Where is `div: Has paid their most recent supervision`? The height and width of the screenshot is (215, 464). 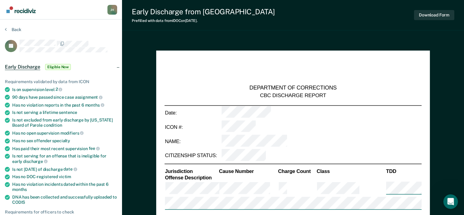 div: Has paid their most recent supervision is located at coordinates (65, 149).